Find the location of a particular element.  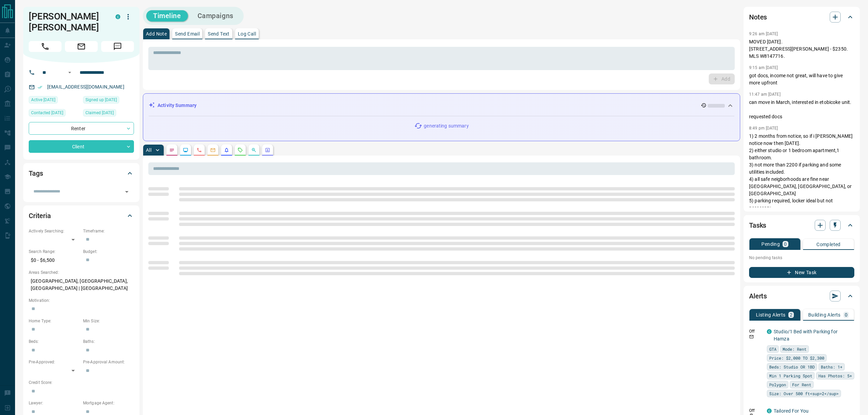

a: Tailored For You is located at coordinates (791, 411).